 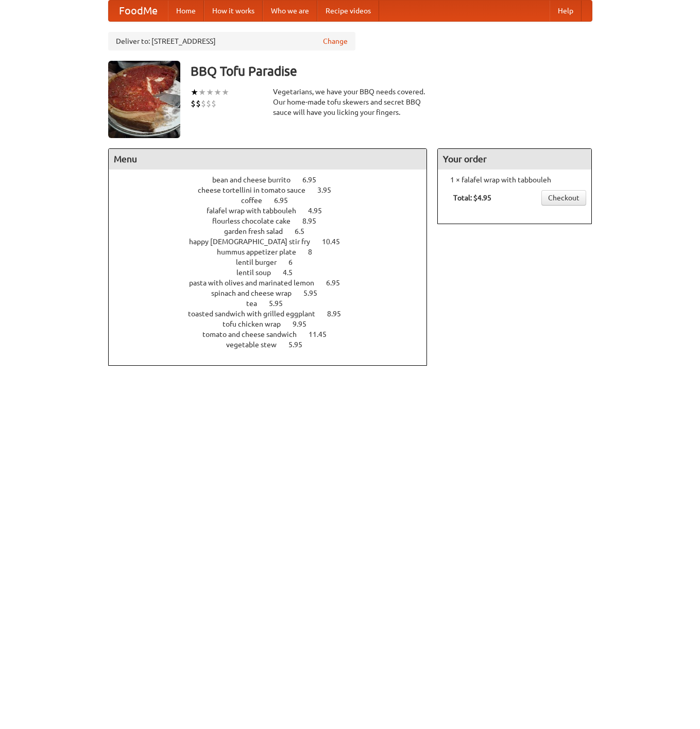 I want to click on h4: Your order, so click(x=514, y=160).